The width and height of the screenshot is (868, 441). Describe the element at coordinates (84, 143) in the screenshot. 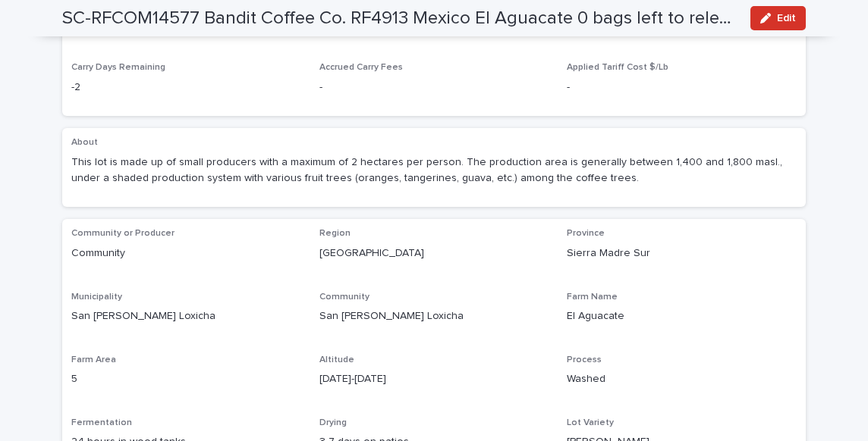

I see `span: About` at that location.